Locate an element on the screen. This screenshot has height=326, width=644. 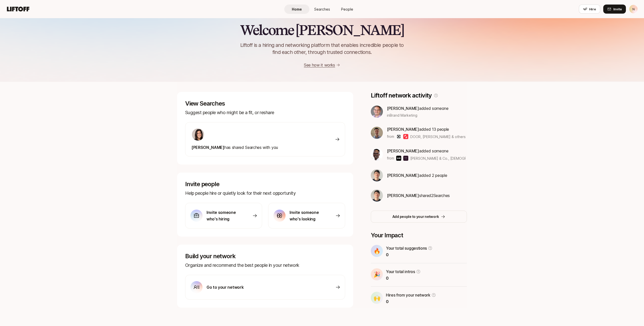
p: Invite someone who's looking is located at coordinates (307, 216).